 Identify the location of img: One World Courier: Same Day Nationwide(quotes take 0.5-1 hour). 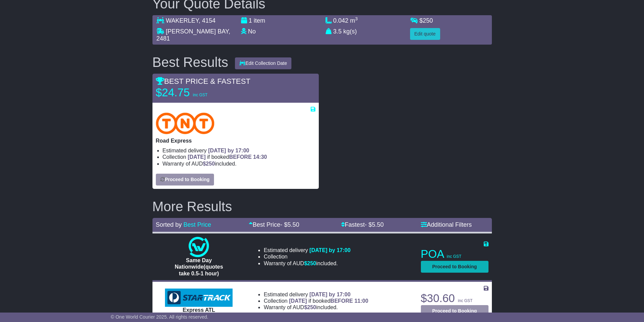
(199, 247).